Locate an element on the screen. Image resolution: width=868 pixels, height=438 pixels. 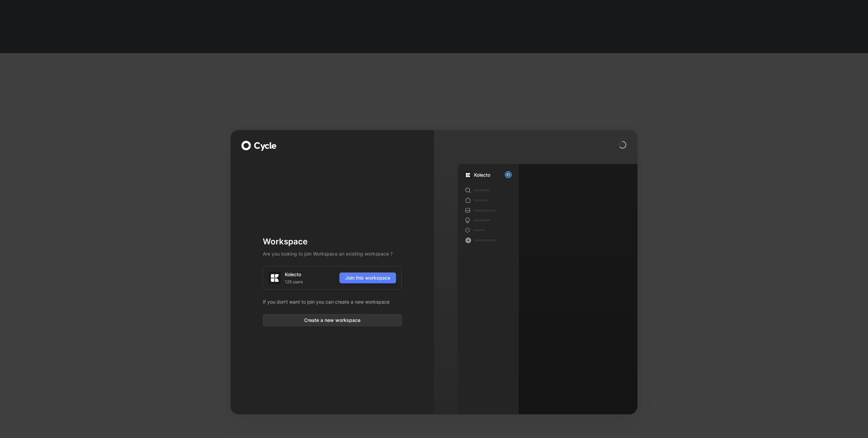
span: Join this workspace is located at coordinates (367, 278).